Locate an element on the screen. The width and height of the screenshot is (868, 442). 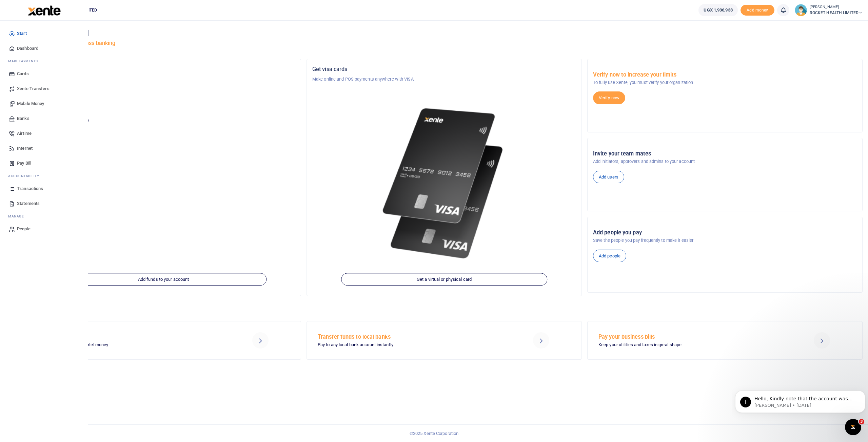
div: Profile image for Ibrahim is located at coordinates (13, 26).